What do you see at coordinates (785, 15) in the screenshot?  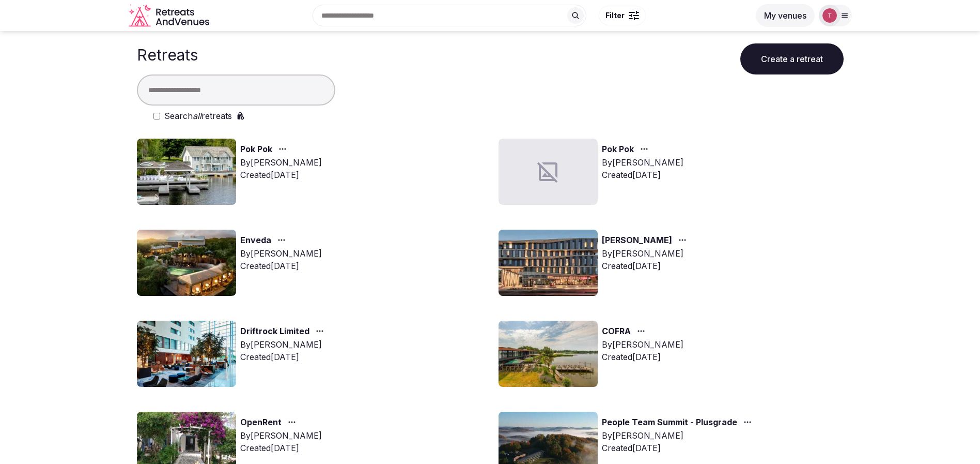 I see `button: My venues` at bounding box center [785, 15].